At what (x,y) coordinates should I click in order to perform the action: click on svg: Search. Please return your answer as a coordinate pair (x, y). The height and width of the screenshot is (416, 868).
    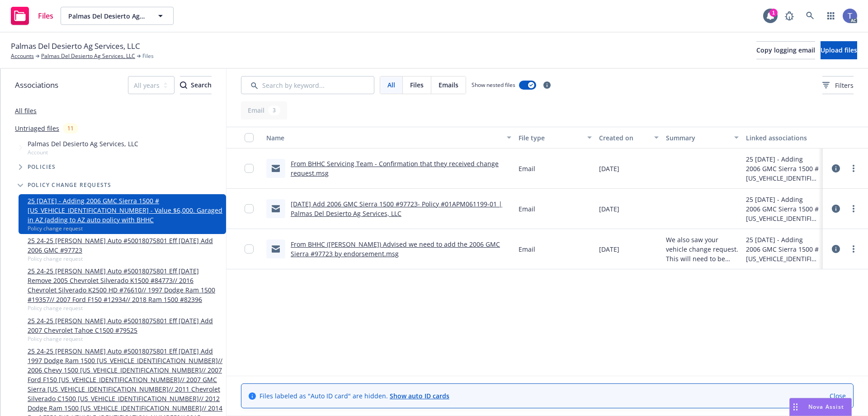
    Looking at the image, I should click on (184, 85).